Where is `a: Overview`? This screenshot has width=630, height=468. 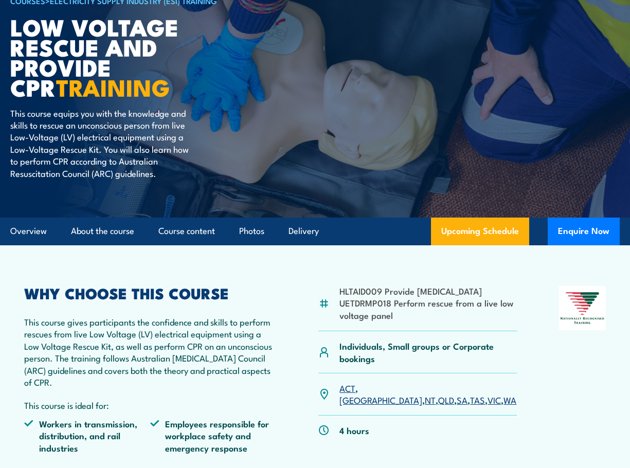 a: Overview is located at coordinates (28, 231).